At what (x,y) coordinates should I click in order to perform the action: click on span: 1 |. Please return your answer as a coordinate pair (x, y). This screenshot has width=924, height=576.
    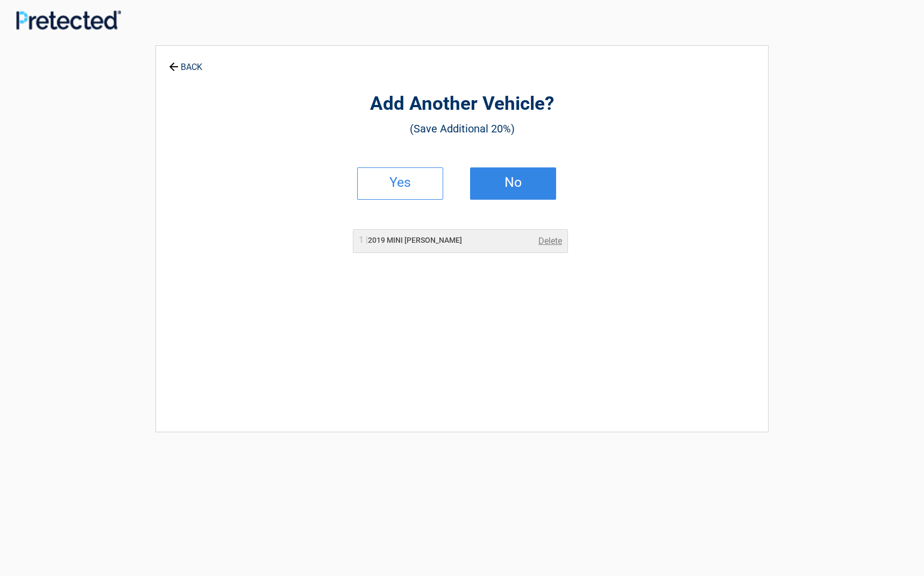
    Looking at the image, I should click on (363, 239).